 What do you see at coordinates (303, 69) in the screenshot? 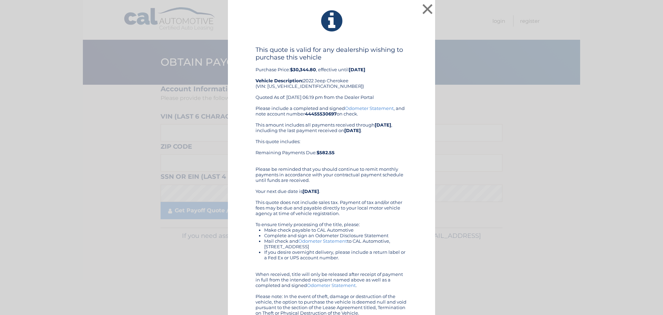
I see `b: $30,344.80` at bounding box center [303, 69].